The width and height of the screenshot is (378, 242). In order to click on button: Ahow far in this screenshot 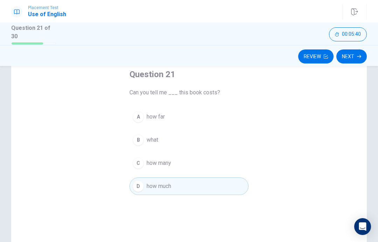, I will do `click(189, 117)`.